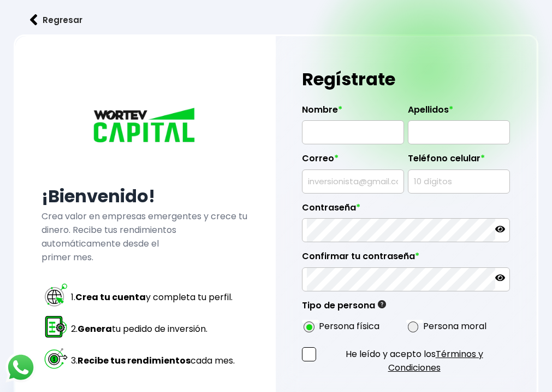 This screenshot has width=552, height=392. What do you see at coordinates (406, 80) in the screenshot?
I see `h1: Regístrate` at bounding box center [406, 80].